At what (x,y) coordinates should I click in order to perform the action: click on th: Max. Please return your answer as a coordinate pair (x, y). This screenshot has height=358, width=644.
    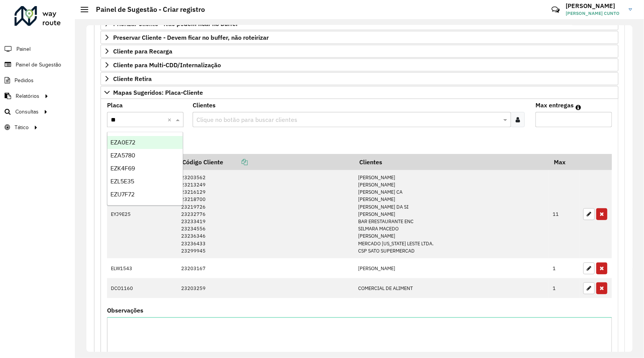
    Looking at the image, I should click on (565, 162).